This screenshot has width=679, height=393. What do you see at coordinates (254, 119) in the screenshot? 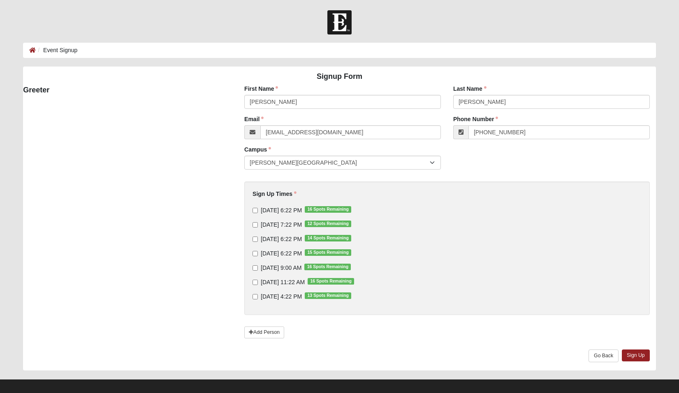
I see `label: Email` at bounding box center [254, 119].